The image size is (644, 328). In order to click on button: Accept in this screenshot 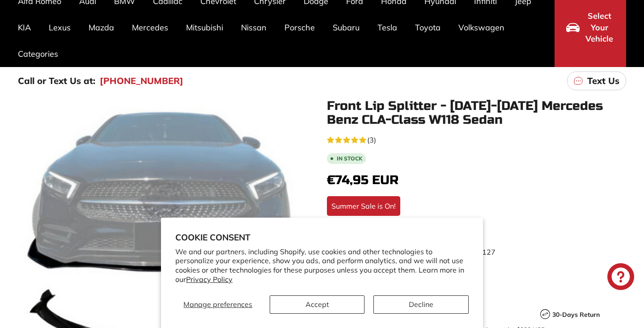, I will do `click(317, 304)`.